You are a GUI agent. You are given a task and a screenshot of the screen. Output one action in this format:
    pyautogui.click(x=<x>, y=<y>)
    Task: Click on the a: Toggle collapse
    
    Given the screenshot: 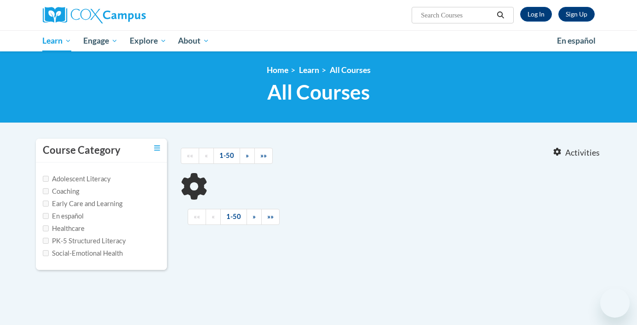 What is the action you would take?
    pyautogui.click(x=157, y=148)
    